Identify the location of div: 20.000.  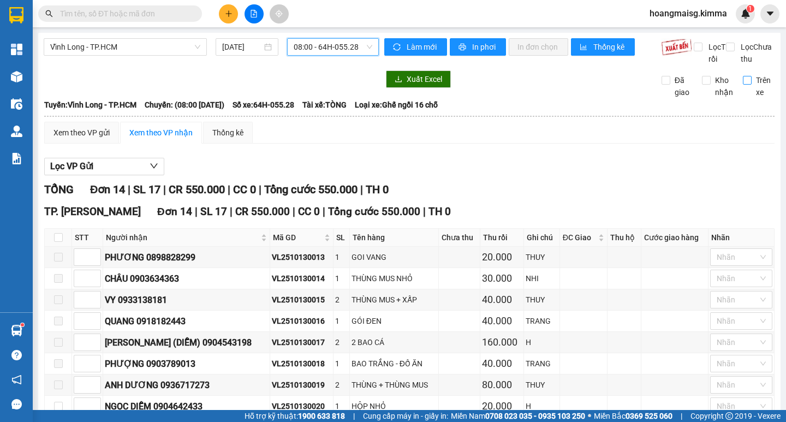
(502, 257).